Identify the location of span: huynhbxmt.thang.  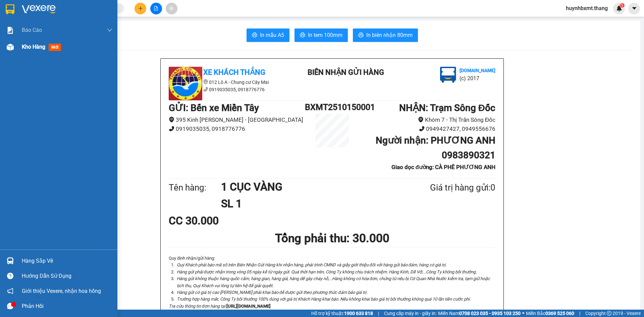
(587, 8).